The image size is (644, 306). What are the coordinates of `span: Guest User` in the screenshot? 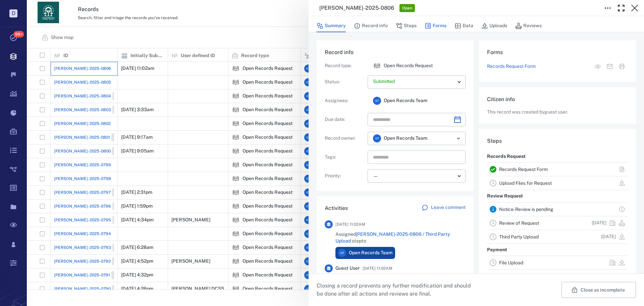 It's located at (348, 268).